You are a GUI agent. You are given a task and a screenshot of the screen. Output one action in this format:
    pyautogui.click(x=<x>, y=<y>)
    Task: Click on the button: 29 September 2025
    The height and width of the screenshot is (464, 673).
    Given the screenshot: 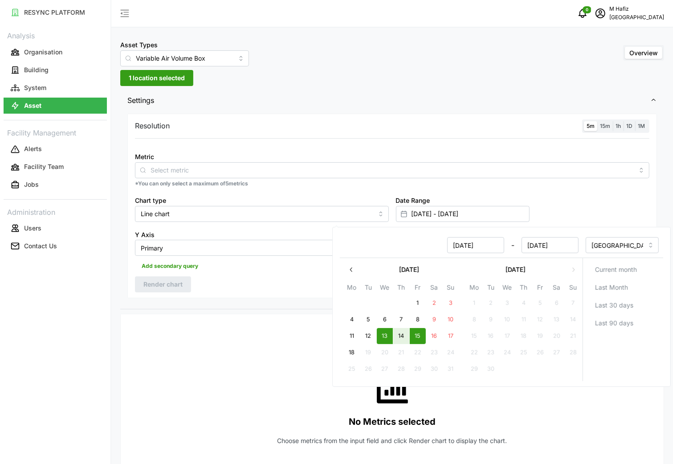 What is the action you would take?
    pyautogui.click(x=475, y=369)
    